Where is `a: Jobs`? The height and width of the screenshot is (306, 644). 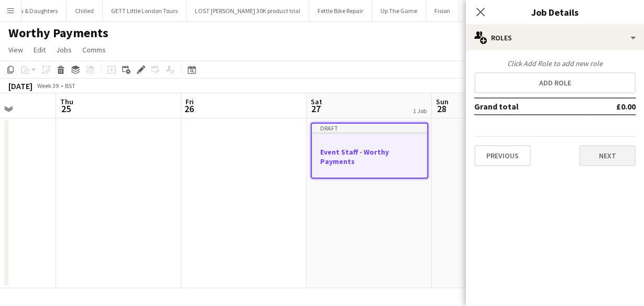 a: Jobs is located at coordinates (64, 50).